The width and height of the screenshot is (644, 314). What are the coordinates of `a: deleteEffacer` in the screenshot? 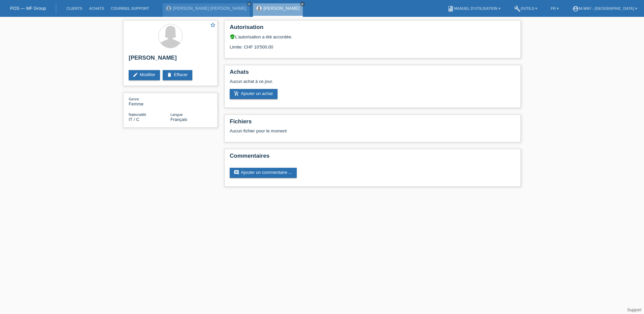 It's located at (178, 75).